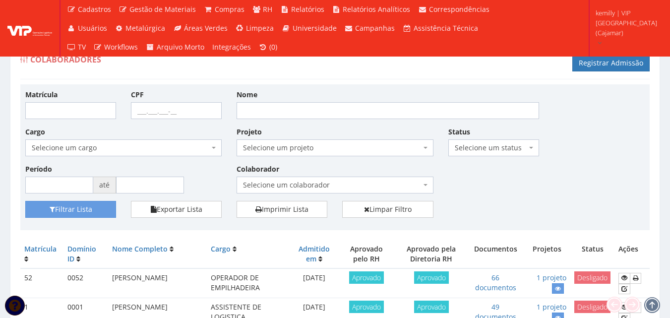 The width and height of the screenshot is (670, 318). I want to click on label: CPF, so click(137, 95).